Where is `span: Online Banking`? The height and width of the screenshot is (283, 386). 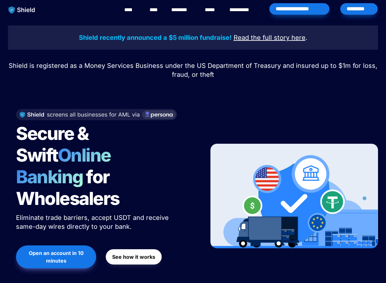
span: Online Banking is located at coordinates (66, 166).